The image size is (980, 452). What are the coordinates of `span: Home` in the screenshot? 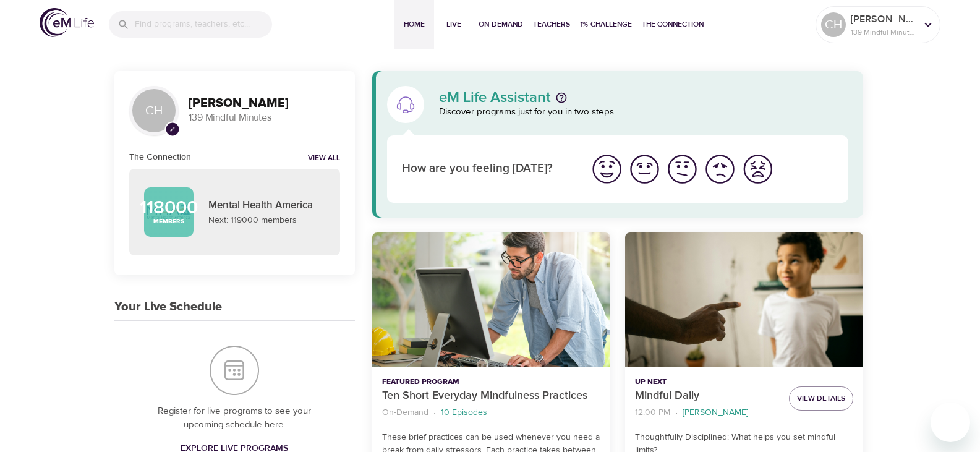 It's located at (415, 24).